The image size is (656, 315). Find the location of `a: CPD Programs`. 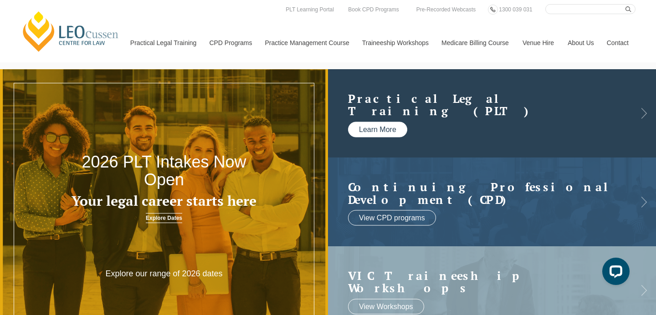

a: CPD Programs is located at coordinates (230, 43).